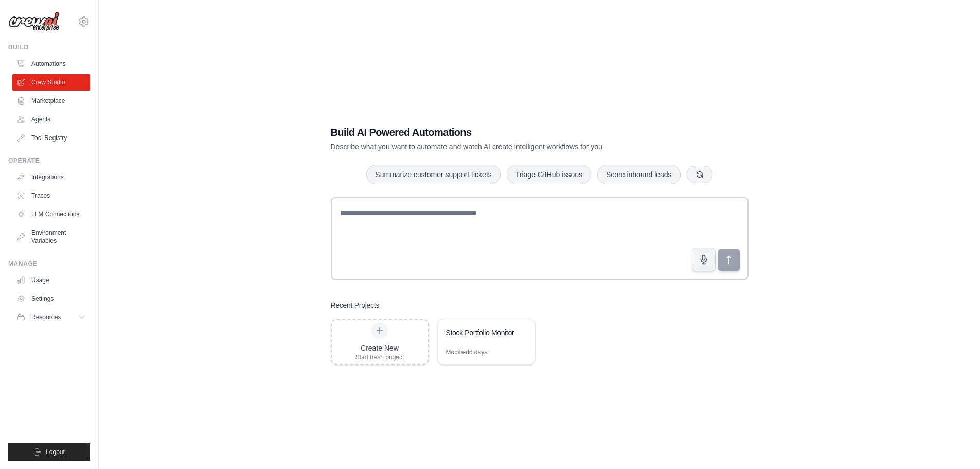  Describe the element at coordinates (49, 161) in the screenshot. I see `div: Operate` at that location.